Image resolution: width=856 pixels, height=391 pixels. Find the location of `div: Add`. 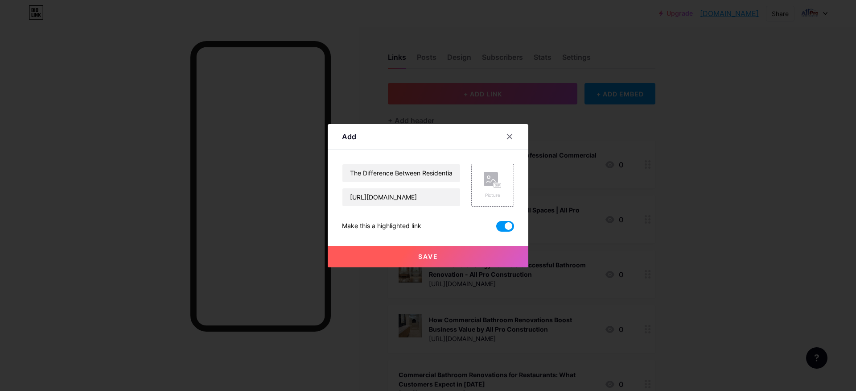

div: Add is located at coordinates (349, 136).